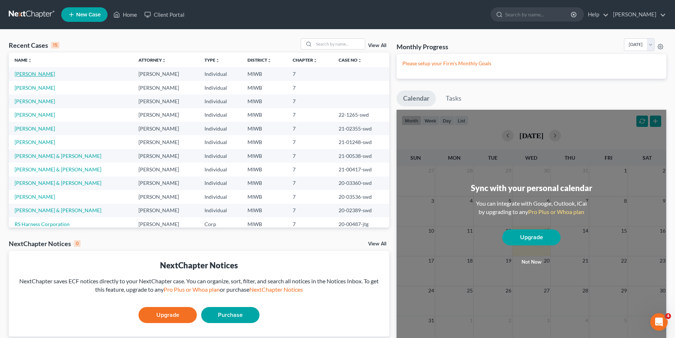 The width and height of the screenshot is (675, 338). What do you see at coordinates (152, 60) in the screenshot?
I see `a: Attorneyunfold_more` at bounding box center [152, 60].